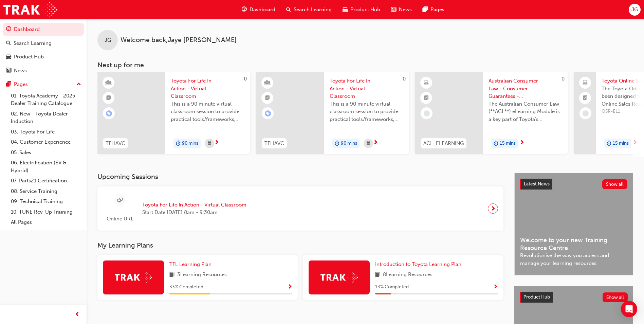 This screenshot has width=644, height=324. I want to click on div: Product Hub, so click(29, 57).